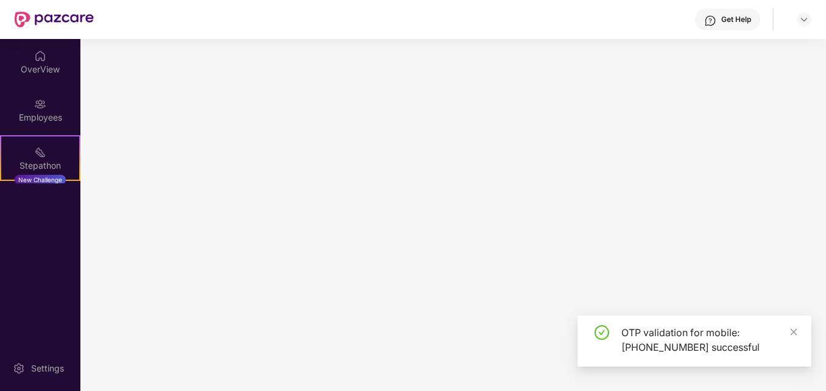 The image size is (826, 391). Describe the element at coordinates (40, 180) in the screenshot. I see `div: New Challenge` at that location.